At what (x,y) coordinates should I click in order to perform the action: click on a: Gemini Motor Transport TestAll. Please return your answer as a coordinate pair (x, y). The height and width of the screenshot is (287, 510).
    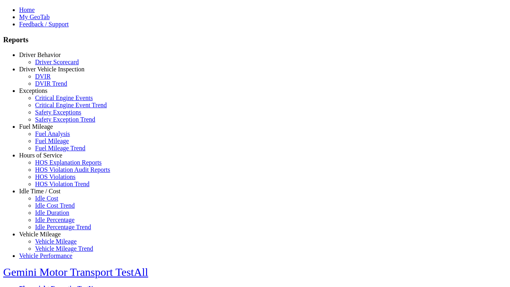
    Looking at the image, I should click on (76, 272).